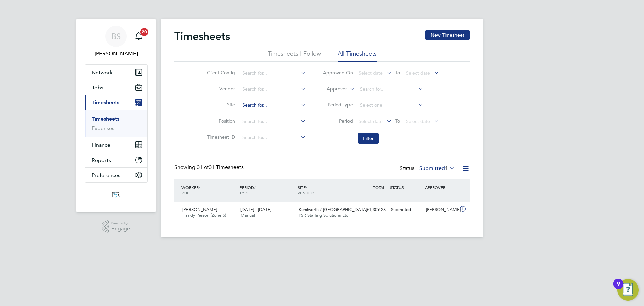  I want to click on span: 01 of, so click(203, 167).